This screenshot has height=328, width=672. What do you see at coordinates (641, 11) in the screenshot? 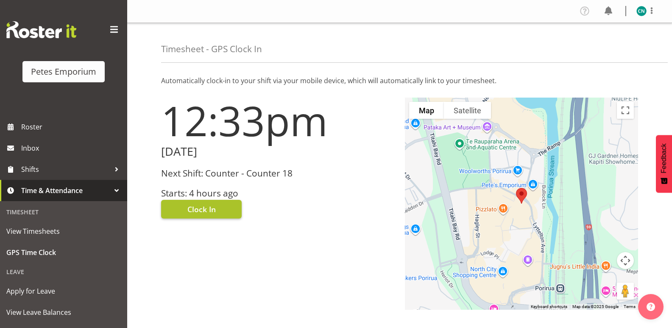
I see `img: christine-neville11214.jpg` at bounding box center [641, 11].